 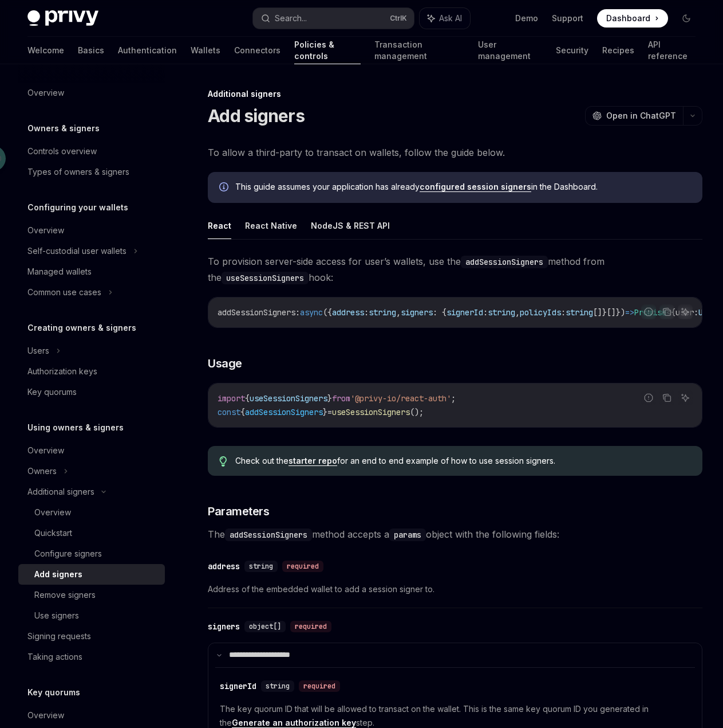 I want to click on span: Address of the embedded wallet to add a session signer to., so click(x=455, y=589).